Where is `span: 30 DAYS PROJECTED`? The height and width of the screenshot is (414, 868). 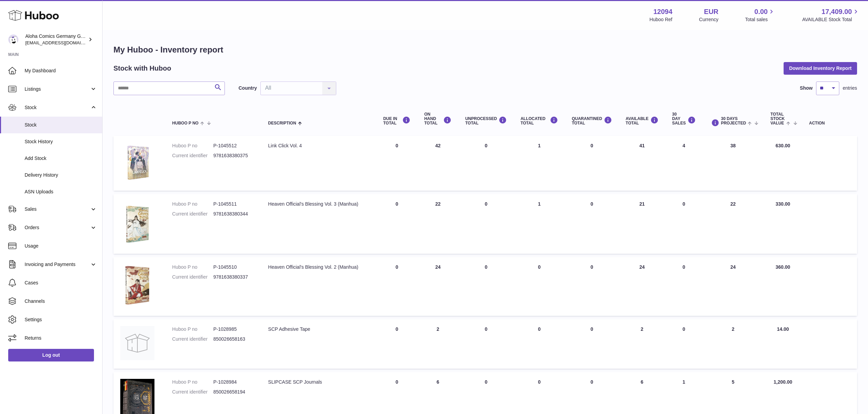
span: 30 DAYS PROJECTED is located at coordinates (733, 121).